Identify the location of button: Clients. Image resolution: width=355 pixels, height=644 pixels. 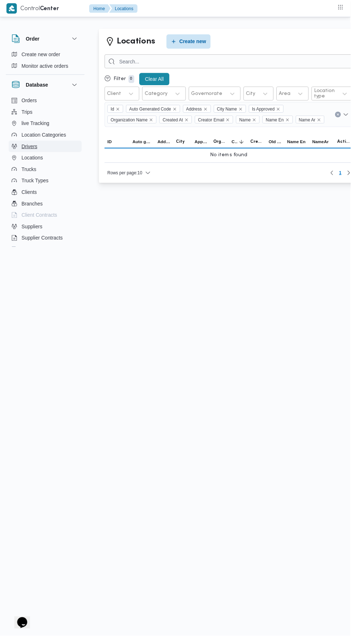
(45, 194).